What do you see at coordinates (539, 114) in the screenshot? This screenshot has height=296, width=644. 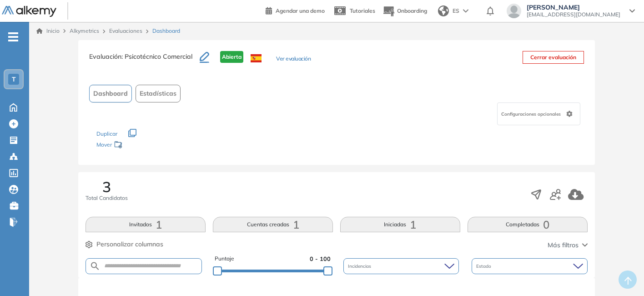 I see `div: Configuraciones opcionales` at bounding box center [539, 114].